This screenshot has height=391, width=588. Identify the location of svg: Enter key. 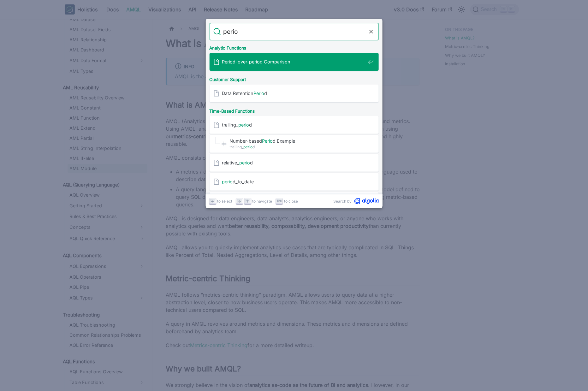
(212, 201).